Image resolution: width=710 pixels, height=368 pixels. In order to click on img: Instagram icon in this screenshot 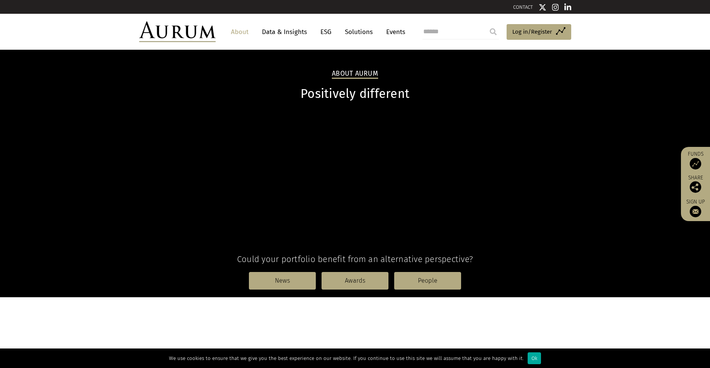, I will do `click(555, 7)`.